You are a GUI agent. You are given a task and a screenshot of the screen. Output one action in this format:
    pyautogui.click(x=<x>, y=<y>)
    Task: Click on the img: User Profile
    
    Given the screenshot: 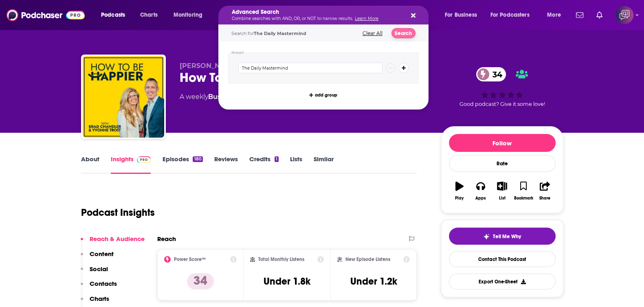 What is the action you would take?
    pyautogui.click(x=624, y=15)
    